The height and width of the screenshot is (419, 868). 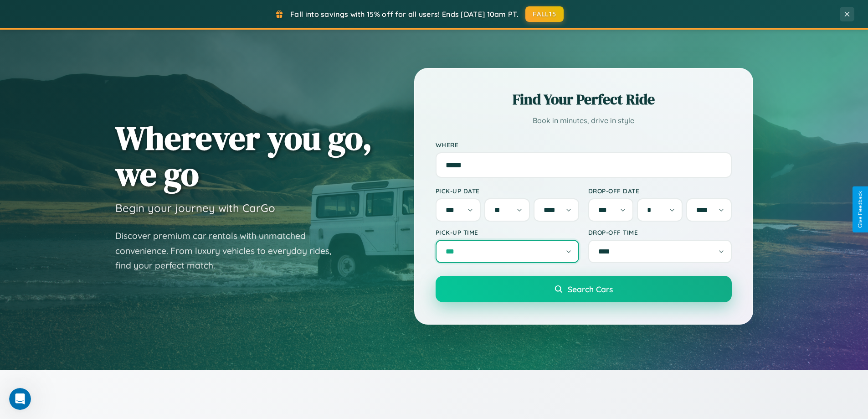 I want to click on h2: Find Your Perfect Ride, so click(x=584, y=99).